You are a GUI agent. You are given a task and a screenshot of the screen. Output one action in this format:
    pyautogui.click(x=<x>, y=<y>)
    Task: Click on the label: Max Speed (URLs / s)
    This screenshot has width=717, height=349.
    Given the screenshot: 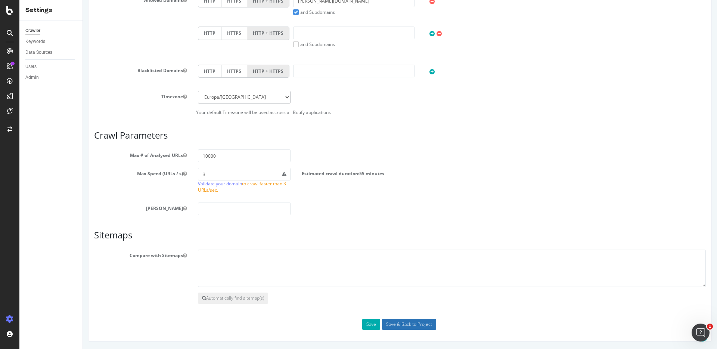 What is the action you would take?
    pyautogui.click(x=58, y=172)
    